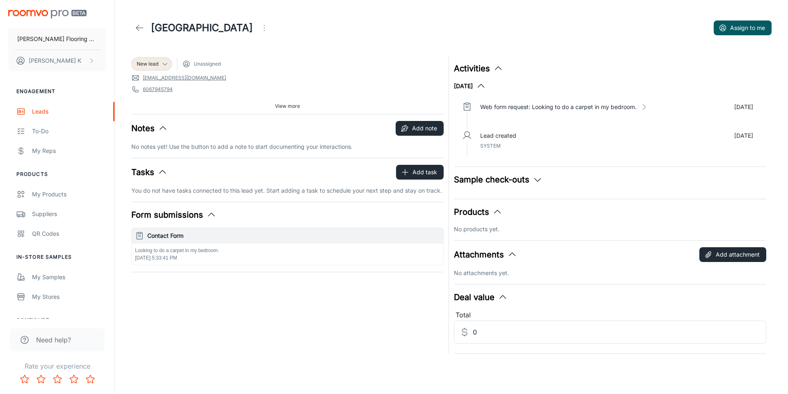 This screenshot has height=394, width=788. Describe the element at coordinates (151, 64) in the screenshot. I see `div: New lead` at that location.